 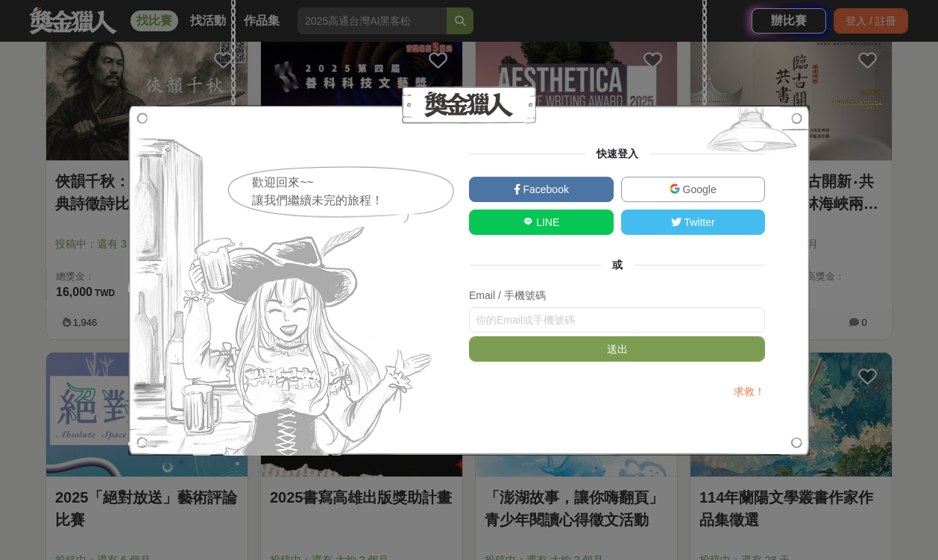 What do you see at coordinates (617, 264) in the screenshot?
I see `span: 或` at bounding box center [617, 264].